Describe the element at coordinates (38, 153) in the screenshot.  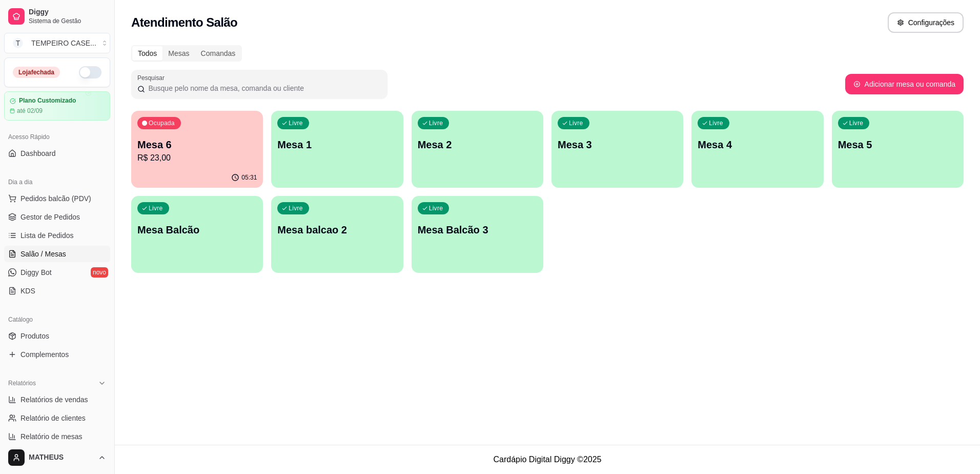
I see `span: Dashboard` at that location.